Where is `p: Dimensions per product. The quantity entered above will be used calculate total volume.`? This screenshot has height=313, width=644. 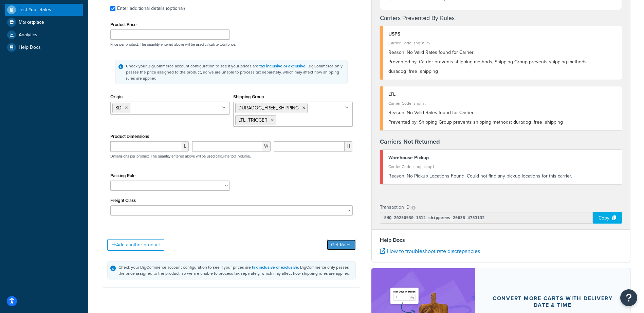
p: Dimensions per product. The quantity entered above will be used calculate total volume. is located at coordinates (180, 156).